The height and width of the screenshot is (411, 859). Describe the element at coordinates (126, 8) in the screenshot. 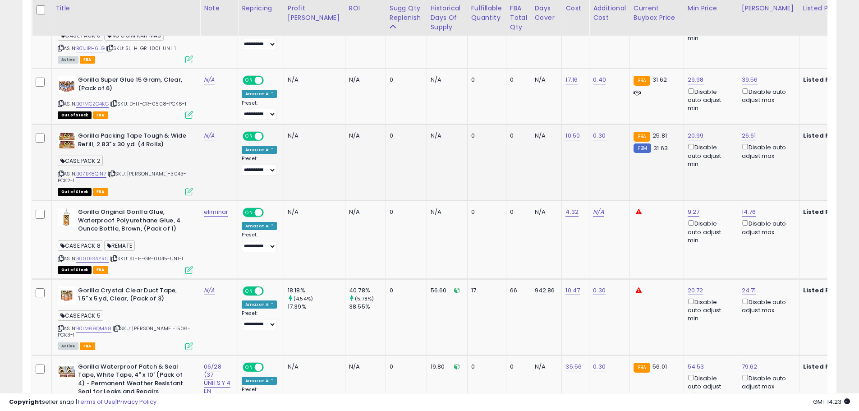

I see `div: Title` at that location.